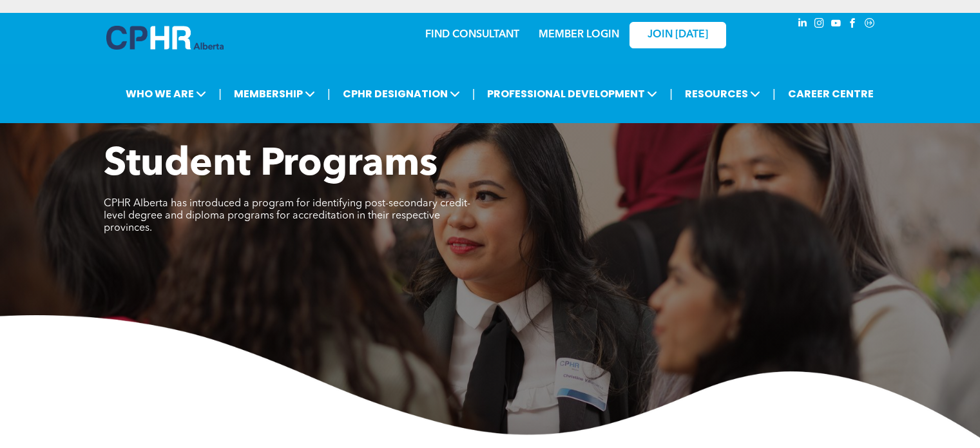  I want to click on a: FIND CONSULTANT, so click(472, 35).